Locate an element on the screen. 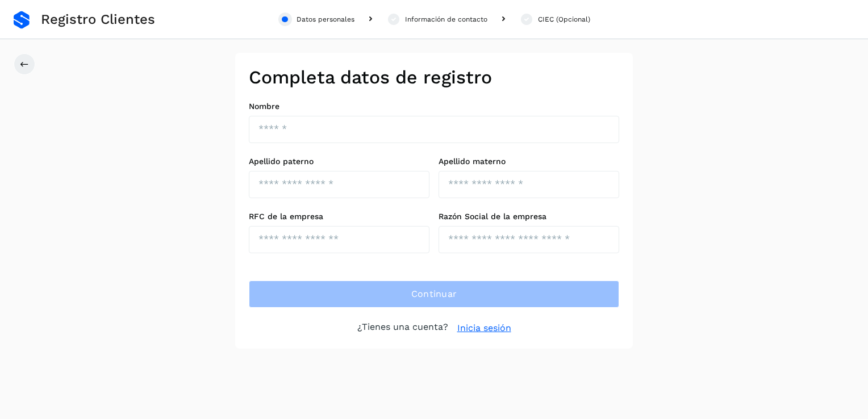  label: Apellido materno is located at coordinates (529, 161).